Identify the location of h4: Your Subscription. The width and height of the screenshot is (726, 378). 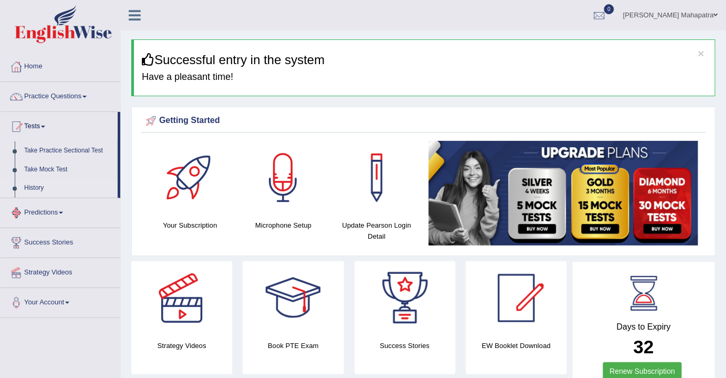
(190, 225).